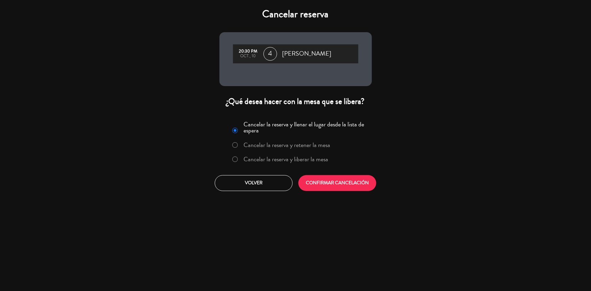 The image size is (591, 291). What do you see at coordinates (296, 101) in the screenshot?
I see `div: ¿Qué desea hacer con la mesa que se libera?` at bounding box center [296, 101].